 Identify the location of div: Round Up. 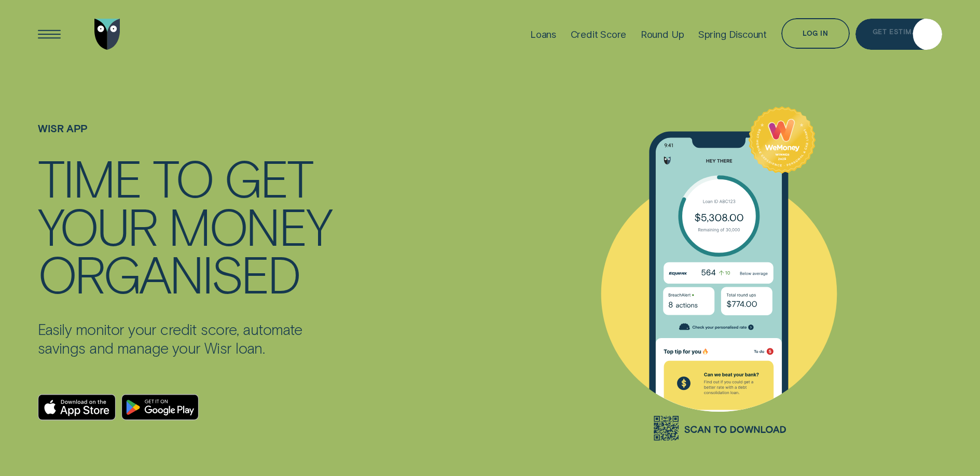
(662, 34).